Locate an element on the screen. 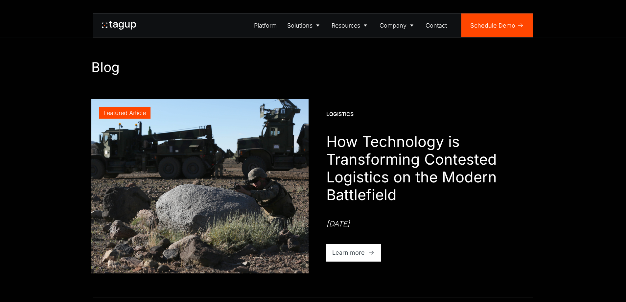 The height and width of the screenshot is (302, 626). a: Contact is located at coordinates (437, 25).